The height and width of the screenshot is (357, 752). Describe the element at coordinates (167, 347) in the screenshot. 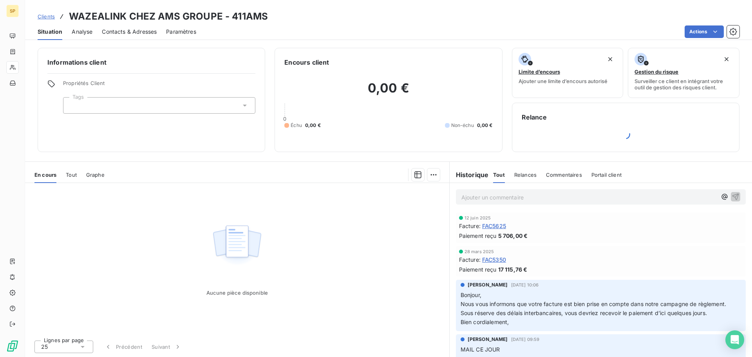

I see `button: Suivant` at that location.